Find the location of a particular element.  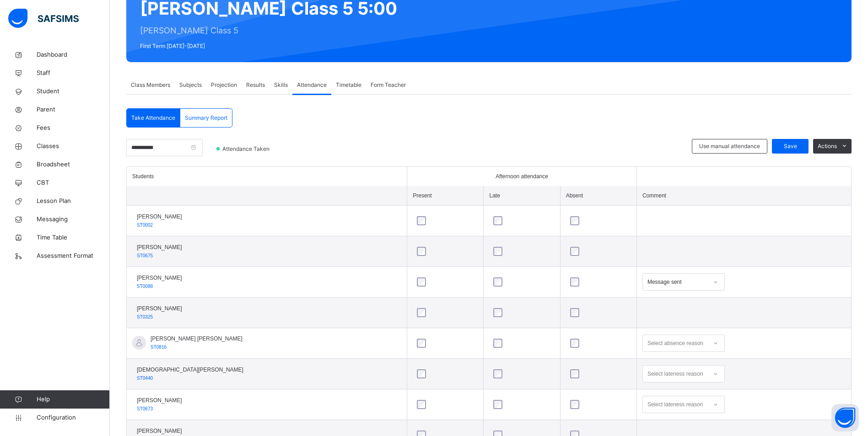

span: ST0325 is located at coordinates (144, 317).